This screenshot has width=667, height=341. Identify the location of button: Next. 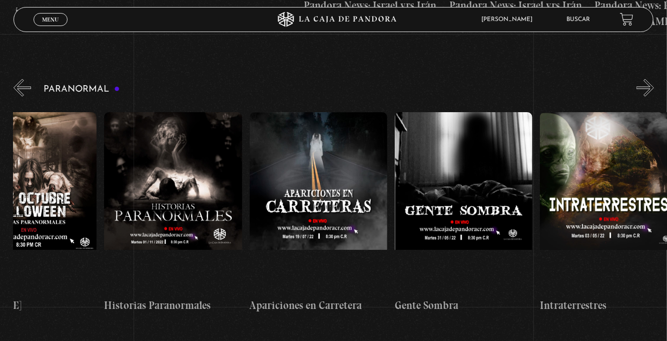
(645, 88).